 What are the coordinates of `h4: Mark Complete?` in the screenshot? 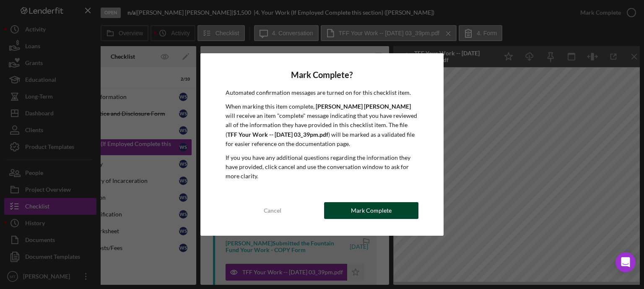 It's located at (322, 75).